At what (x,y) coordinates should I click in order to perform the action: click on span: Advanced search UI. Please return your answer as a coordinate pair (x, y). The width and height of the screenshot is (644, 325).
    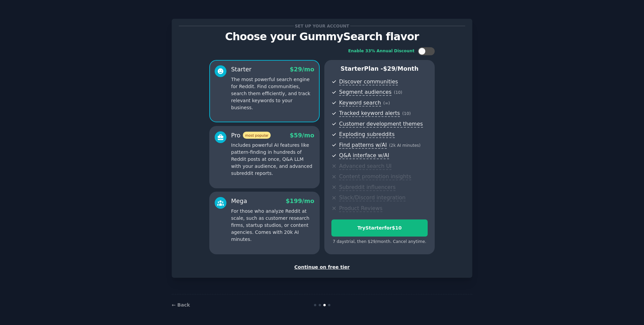
    Looking at the image, I should click on (365, 166).